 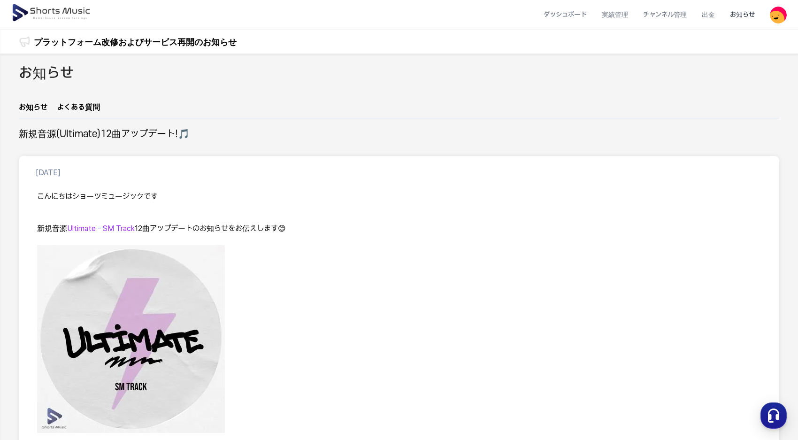 I want to click on h2: お知らせ, so click(x=46, y=73).